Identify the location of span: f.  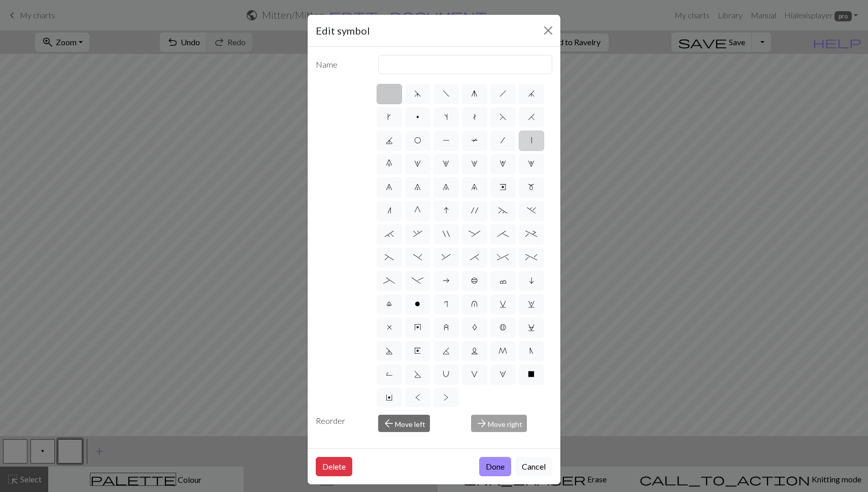
(447, 93).